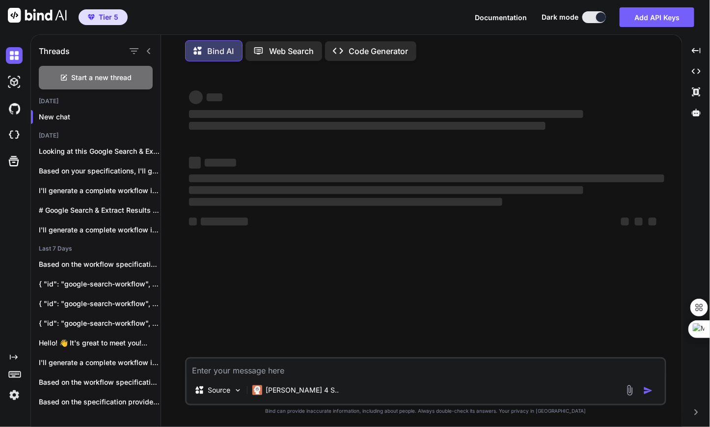 This screenshot has height=427, width=710. What do you see at coordinates (91, 17) in the screenshot?
I see `img: premium` at bounding box center [91, 17].